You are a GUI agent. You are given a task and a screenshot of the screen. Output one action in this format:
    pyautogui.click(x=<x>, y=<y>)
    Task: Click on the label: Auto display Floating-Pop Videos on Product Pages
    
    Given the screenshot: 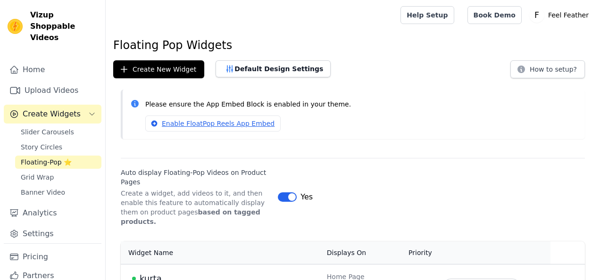 What is the action you would take?
    pyautogui.click(x=195, y=177)
    